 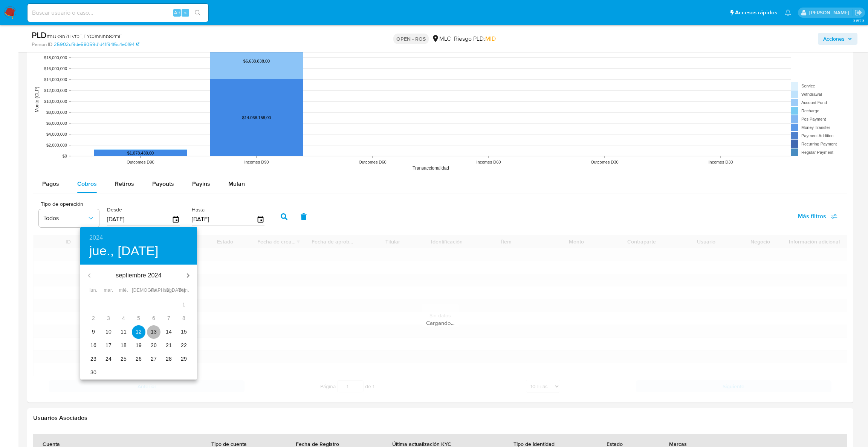 What do you see at coordinates (96, 238) in the screenshot?
I see `h6: 2024` at bounding box center [96, 238].